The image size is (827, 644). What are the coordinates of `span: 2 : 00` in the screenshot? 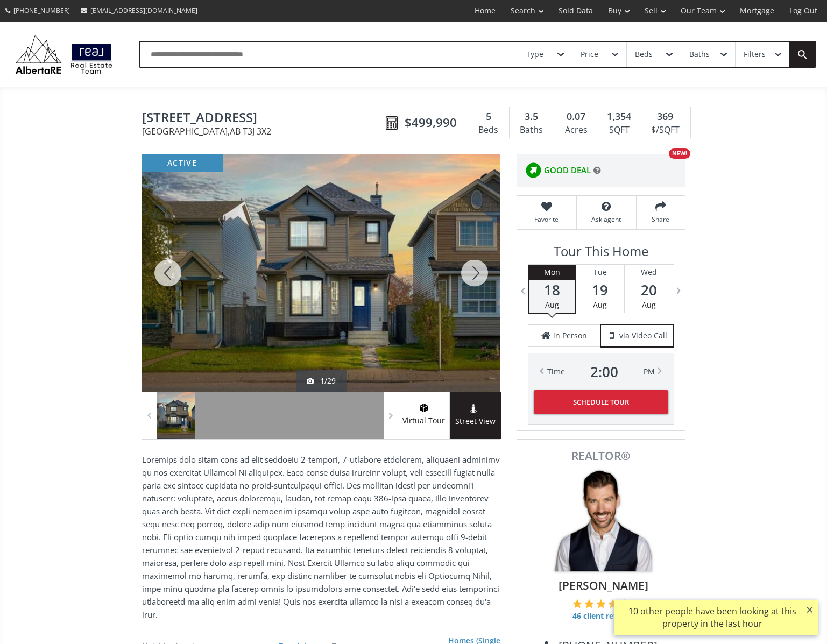 It's located at (604, 371).